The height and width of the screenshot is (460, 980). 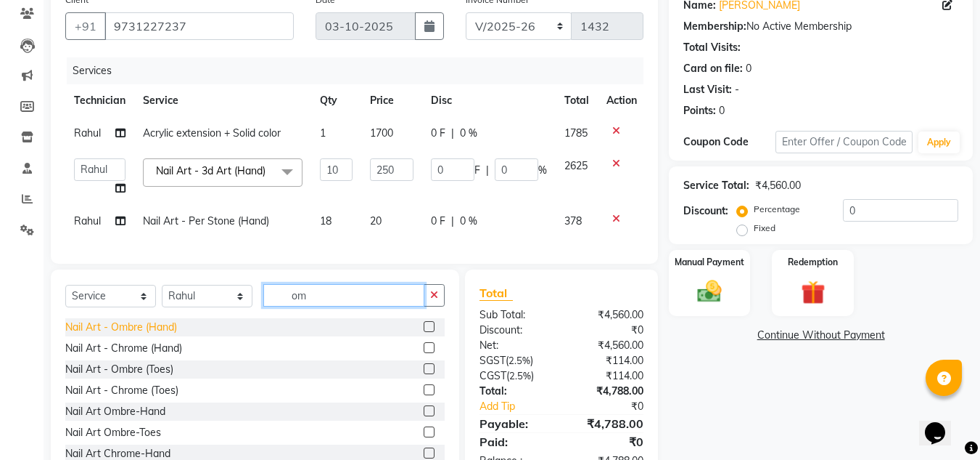 I want to click on span: 1700, so click(x=382, y=133).